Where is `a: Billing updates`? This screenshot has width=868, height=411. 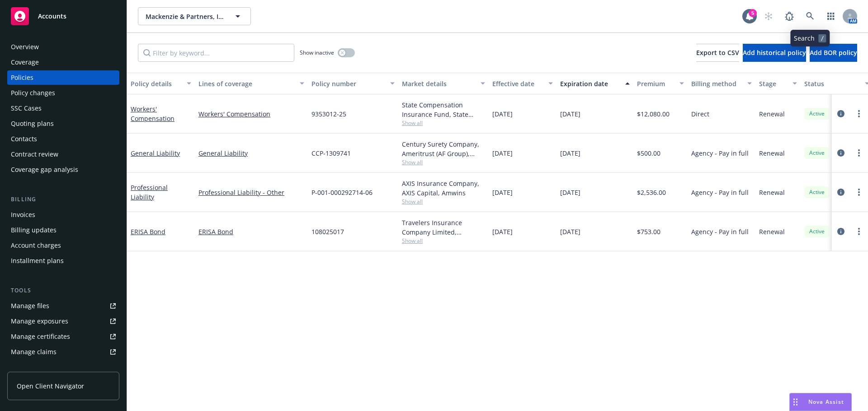 a: Billing updates is located at coordinates (63, 230).